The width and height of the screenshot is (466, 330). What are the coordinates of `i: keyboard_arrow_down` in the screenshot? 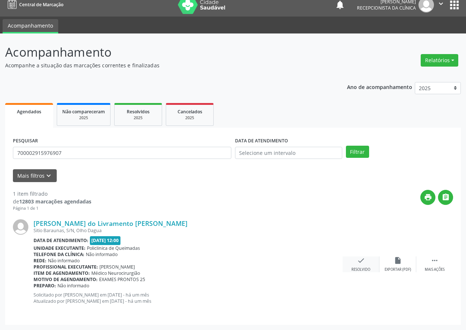 It's located at (49, 176).